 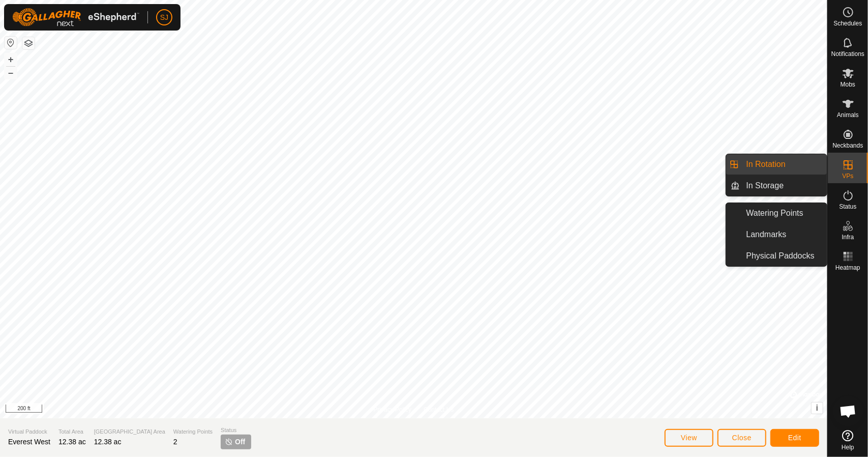 What do you see at coordinates (848, 54) in the screenshot?
I see `span: Notifications` at bounding box center [848, 54].